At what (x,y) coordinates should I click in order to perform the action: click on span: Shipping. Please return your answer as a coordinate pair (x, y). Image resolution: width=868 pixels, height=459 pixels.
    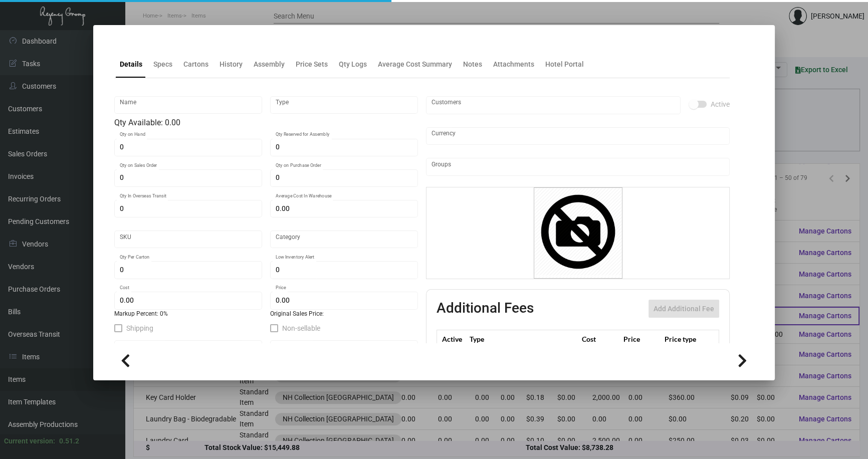
    Looking at the image, I should click on (140, 328).